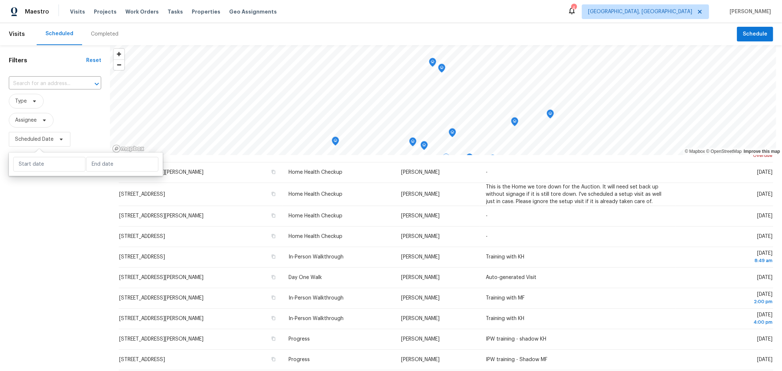 This screenshot has height=371, width=782. What do you see at coordinates (119, 65) in the screenshot?
I see `button: Zoom out` at bounding box center [119, 65].